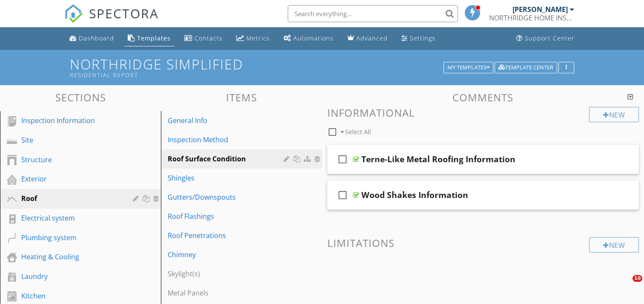 Image resolution: width=644 pixels, height=304 pixels. What do you see at coordinates (71, 218) in the screenshot?
I see `div: Electrical system` at bounding box center [71, 218].